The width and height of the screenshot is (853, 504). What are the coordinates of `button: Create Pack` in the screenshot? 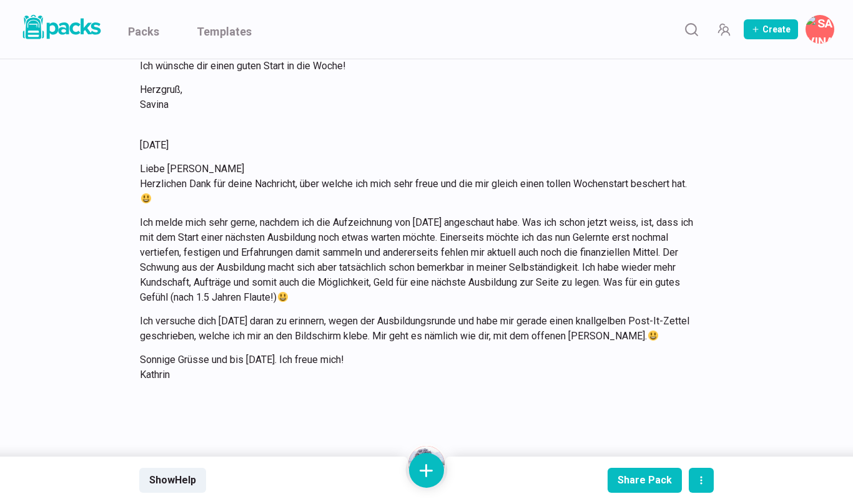 It's located at (771, 30).